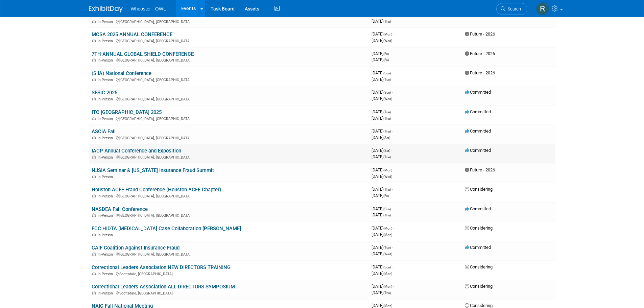 This screenshot has width=644, height=308. Describe the element at coordinates (161, 267) in the screenshot. I see `a: Correctional Leaders Association NEW DIRECTORS TRAINING` at that location.